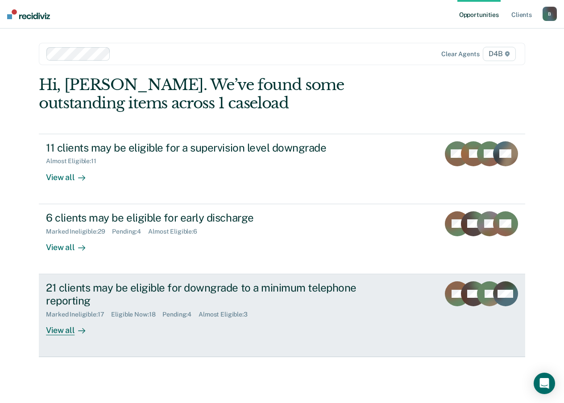 The height and width of the screenshot is (403, 564). I want to click on div: Almost Eligible : 11, so click(75, 161).